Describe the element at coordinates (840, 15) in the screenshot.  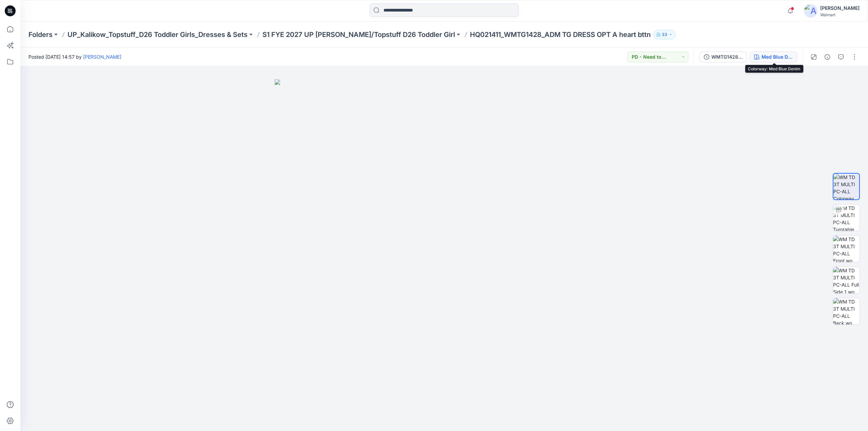
I see `div: Walmart` at that location.